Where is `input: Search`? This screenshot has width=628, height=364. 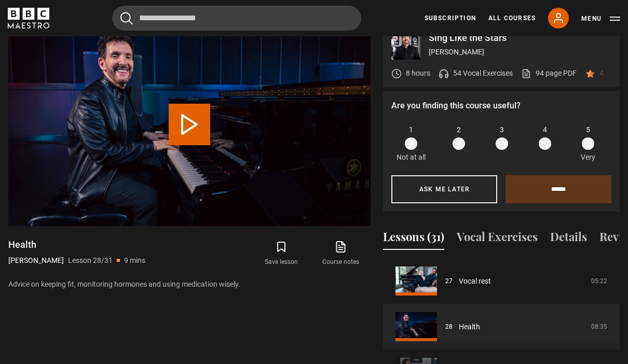 input: Search is located at coordinates (236, 18).